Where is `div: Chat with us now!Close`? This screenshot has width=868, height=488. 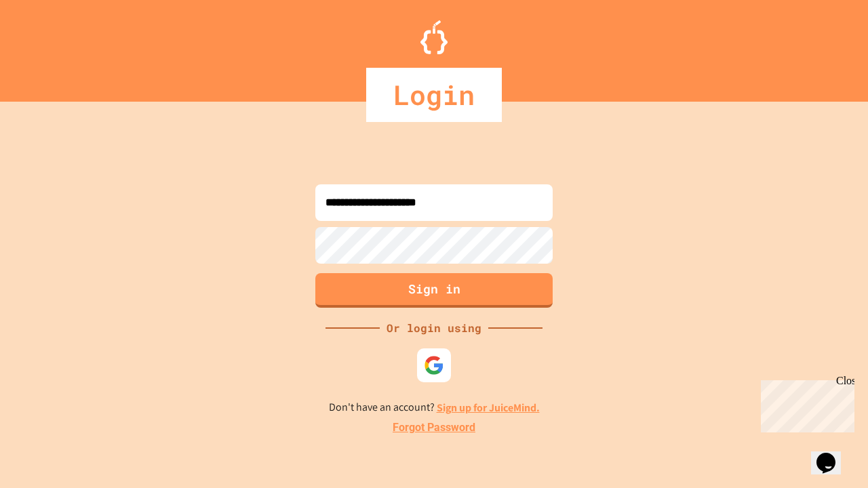 div: Chat with us now!Close is located at coordinates (49, 45).